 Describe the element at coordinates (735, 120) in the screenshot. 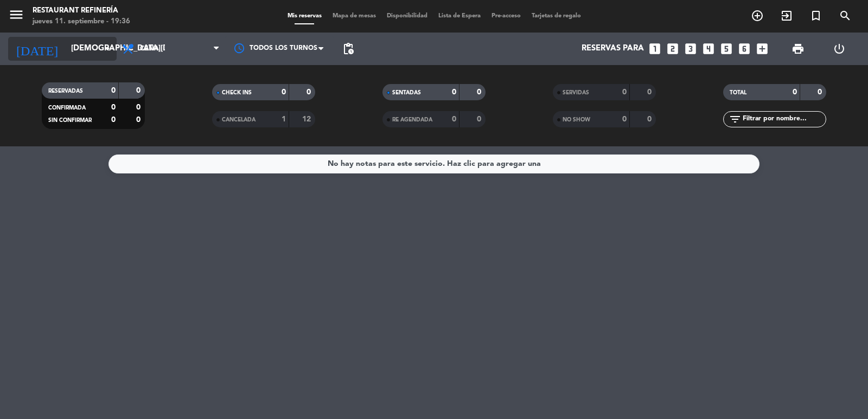

I see `i: filter_list` at that location.